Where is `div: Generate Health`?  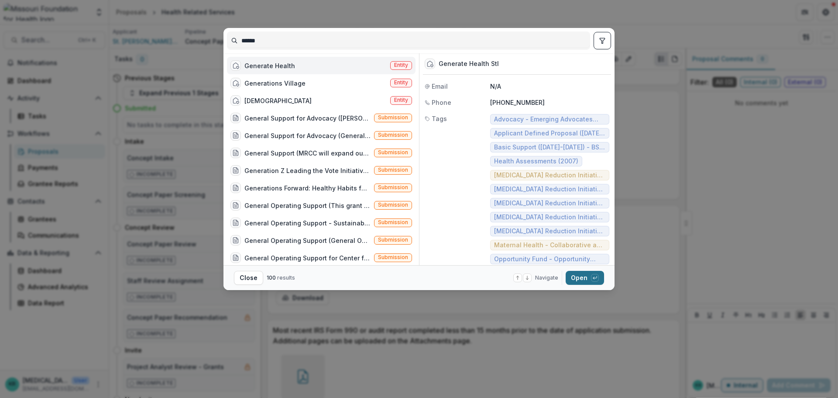 div: Generate Health is located at coordinates (270, 65).